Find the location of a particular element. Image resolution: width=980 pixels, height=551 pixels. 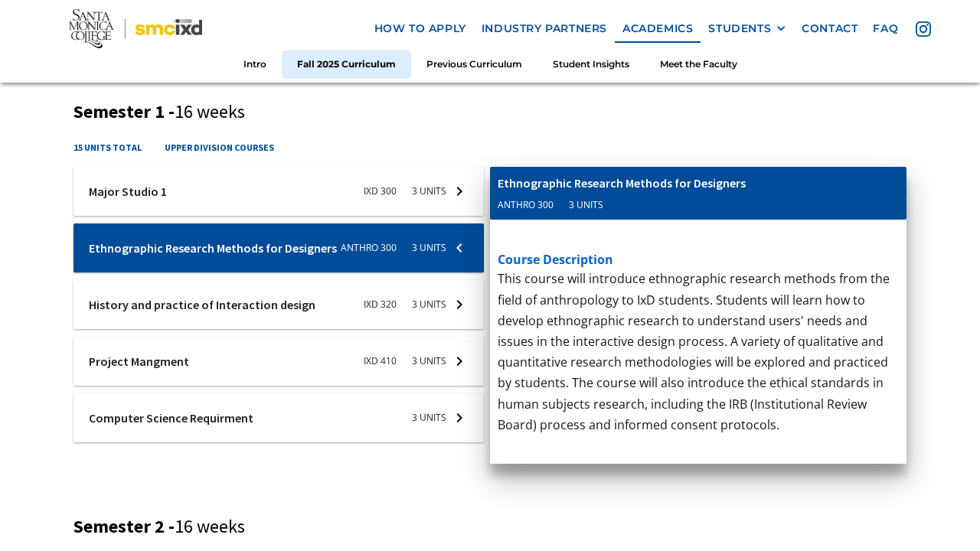

a: contact is located at coordinates (829, 28).